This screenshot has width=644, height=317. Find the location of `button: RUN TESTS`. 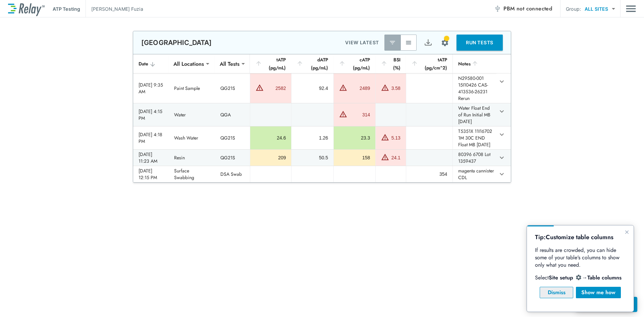

button: RUN TESTS is located at coordinates (479, 43).